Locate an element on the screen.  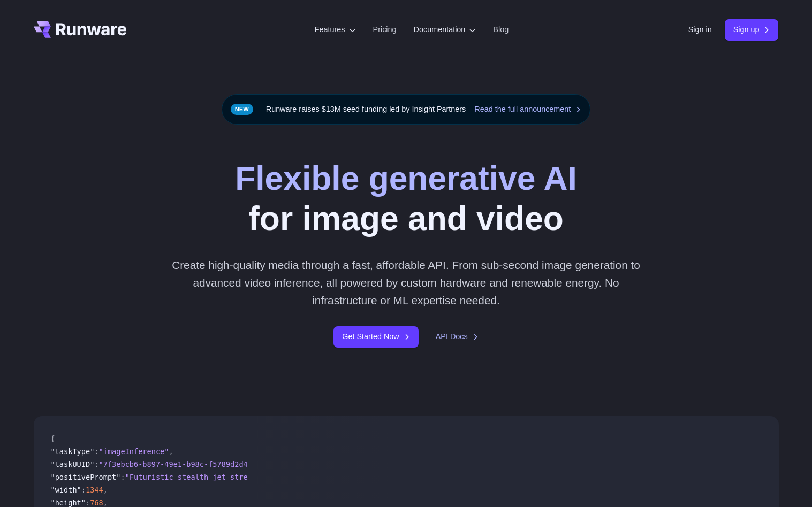
a: Pricing is located at coordinates (385, 29).